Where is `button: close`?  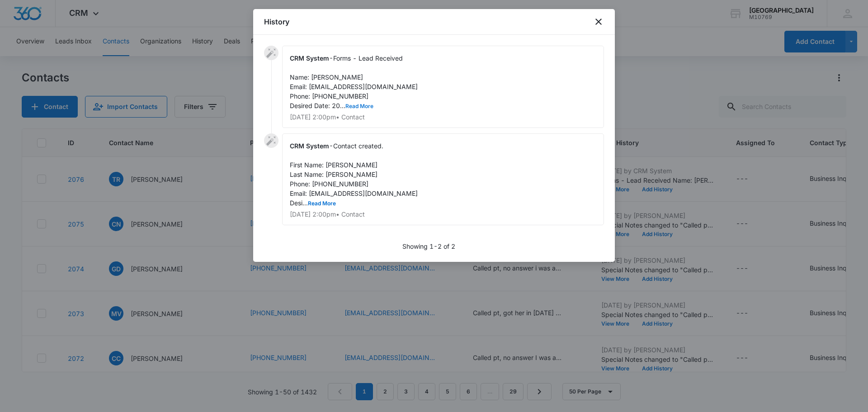
button: close is located at coordinates (599, 22).